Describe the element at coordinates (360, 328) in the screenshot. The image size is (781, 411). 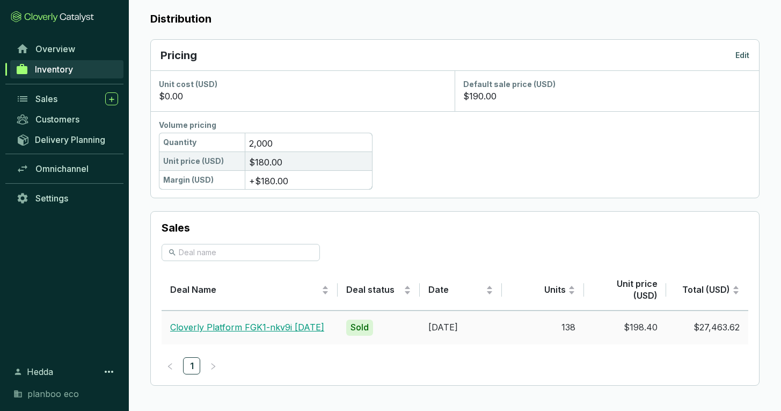
I see `div: Sold` at that location.